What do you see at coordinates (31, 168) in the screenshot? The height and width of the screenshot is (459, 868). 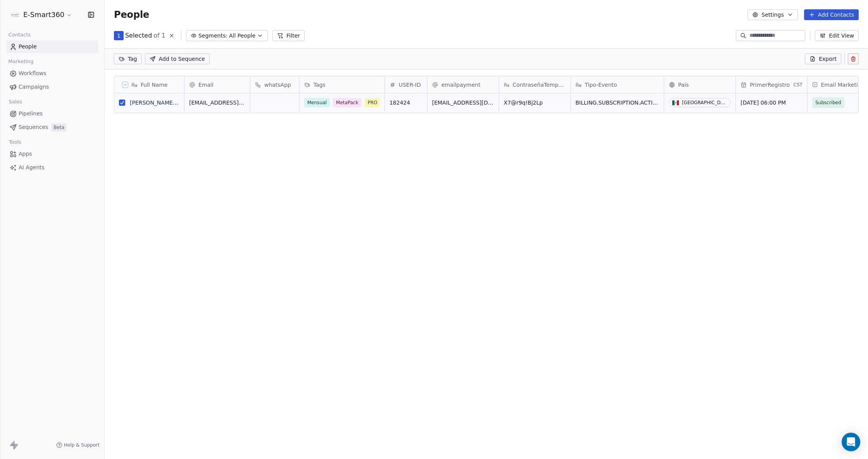 I see `span: AI Agents` at bounding box center [31, 168].